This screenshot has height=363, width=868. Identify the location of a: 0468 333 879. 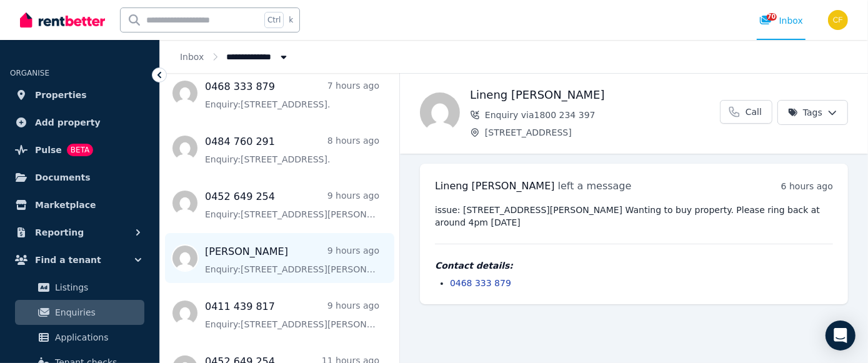
(480, 282).